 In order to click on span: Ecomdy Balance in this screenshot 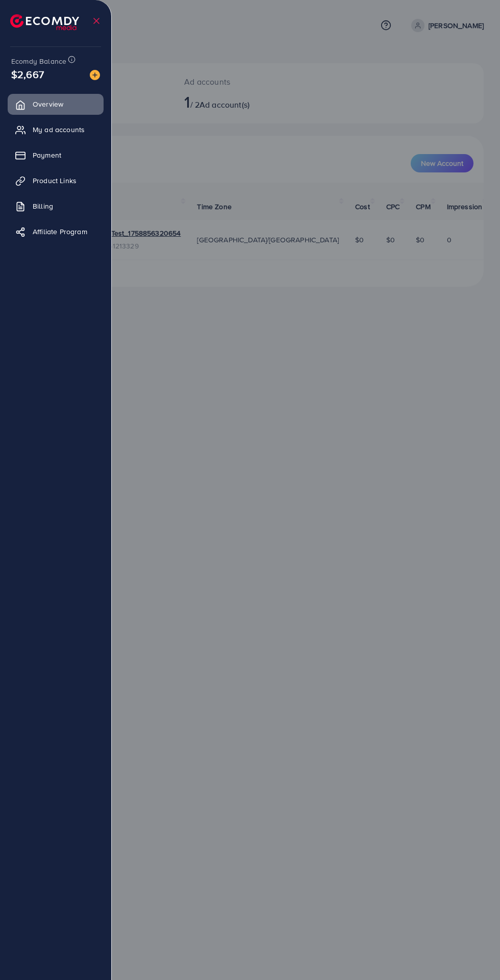, I will do `click(39, 61)`.